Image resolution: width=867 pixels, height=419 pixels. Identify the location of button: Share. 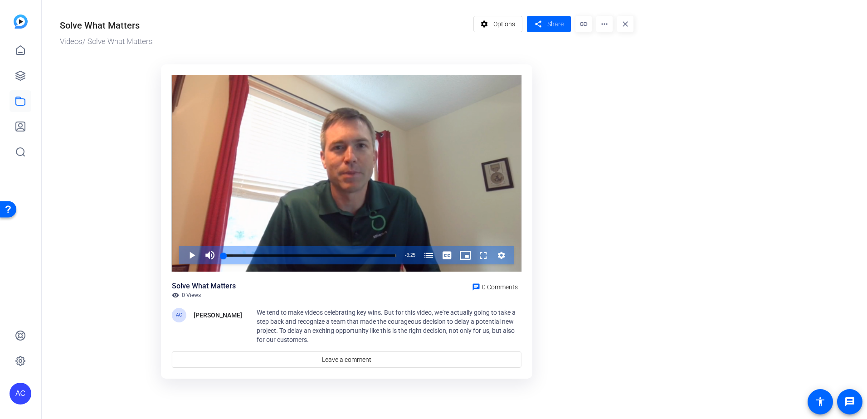
(549, 24).